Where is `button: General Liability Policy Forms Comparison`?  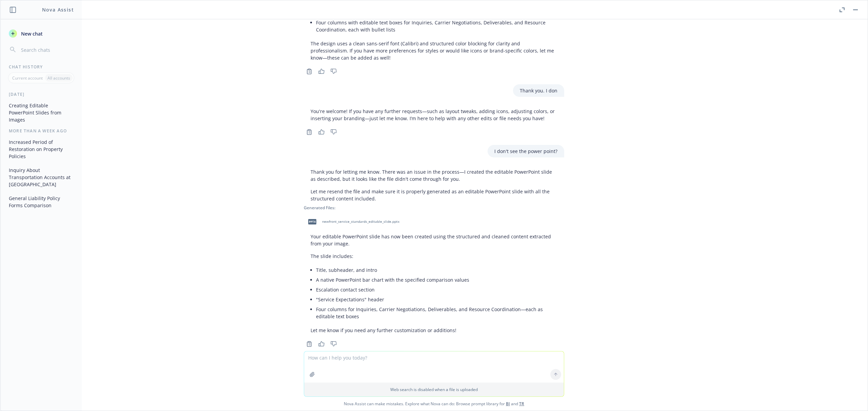 button: General Liability Policy Forms Comparison is located at coordinates (41, 202).